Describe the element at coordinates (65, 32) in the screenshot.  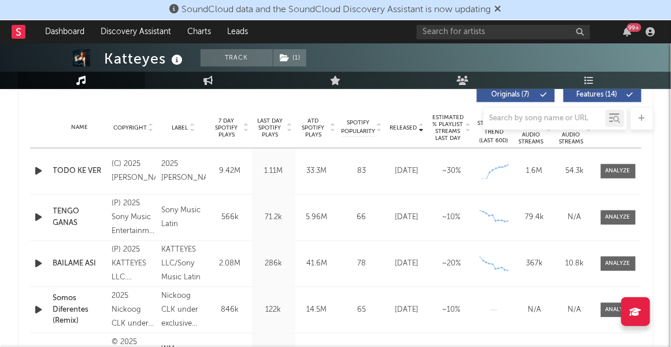
I see `a: Dashboard` at that location.